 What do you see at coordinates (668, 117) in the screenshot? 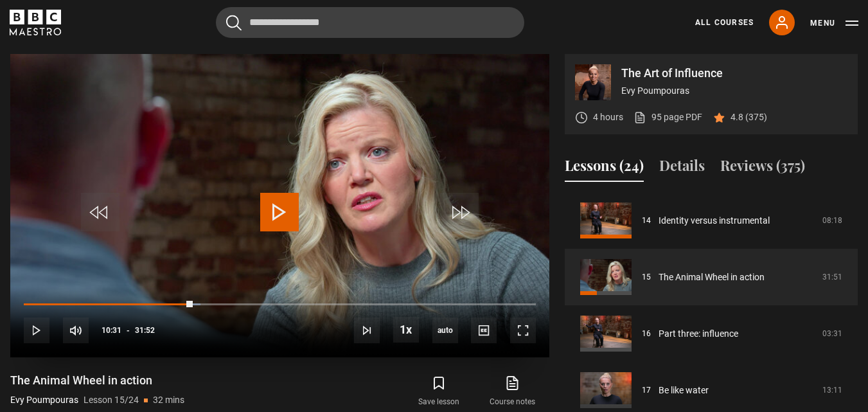
I see `a: 95 page PDF` at bounding box center [668, 117].